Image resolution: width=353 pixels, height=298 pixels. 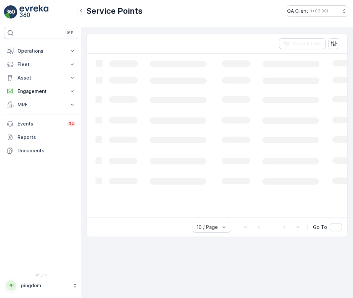 I want to click on button: Operations, so click(x=41, y=51).